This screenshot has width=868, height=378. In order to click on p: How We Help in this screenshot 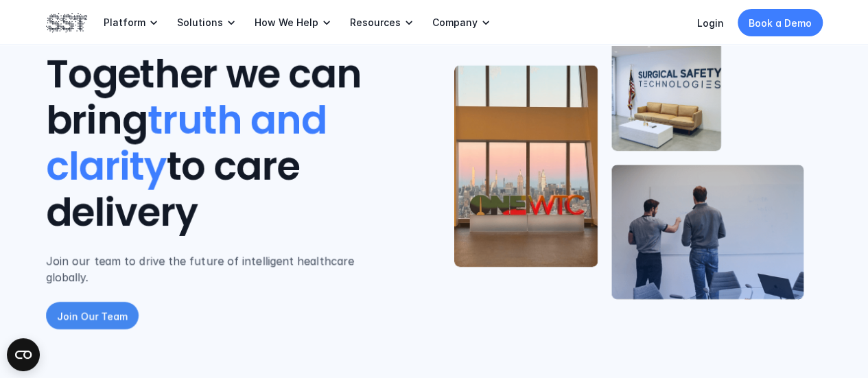, I will do `click(286, 22)`.